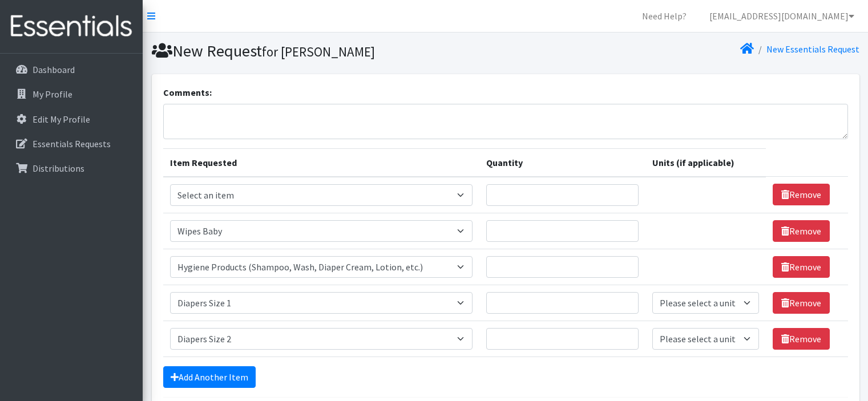 The width and height of the screenshot is (868, 401). What do you see at coordinates (61, 119) in the screenshot?
I see `p: Edit My Profile` at bounding box center [61, 119].